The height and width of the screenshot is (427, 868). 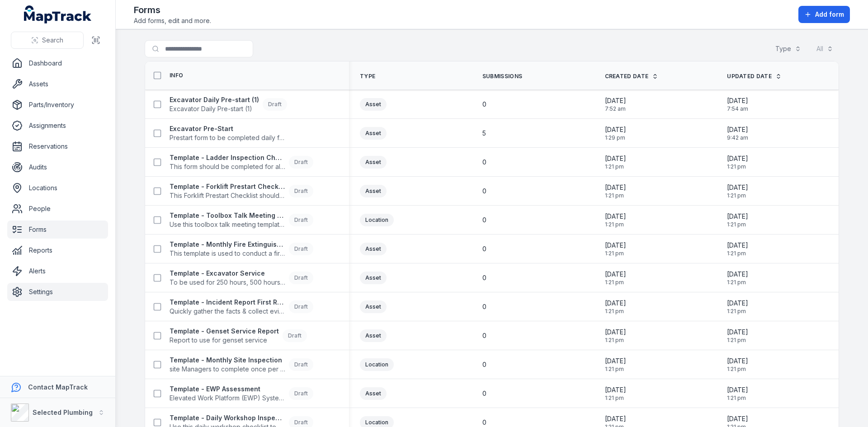 I want to click on span: To be used for 250 hours, 500 hours and 750 hours service only. (1,000 hours to be completed by d..., so click(x=228, y=282).